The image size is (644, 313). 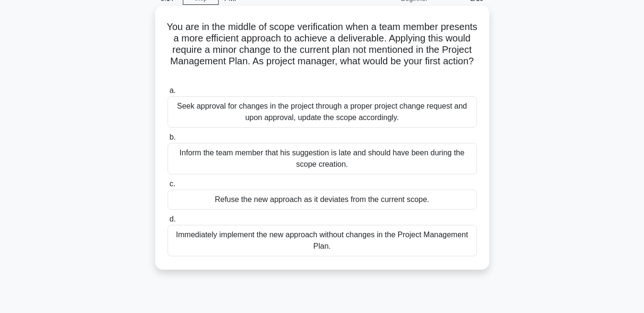 I want to click on span: d., so click(x=173, y=219).